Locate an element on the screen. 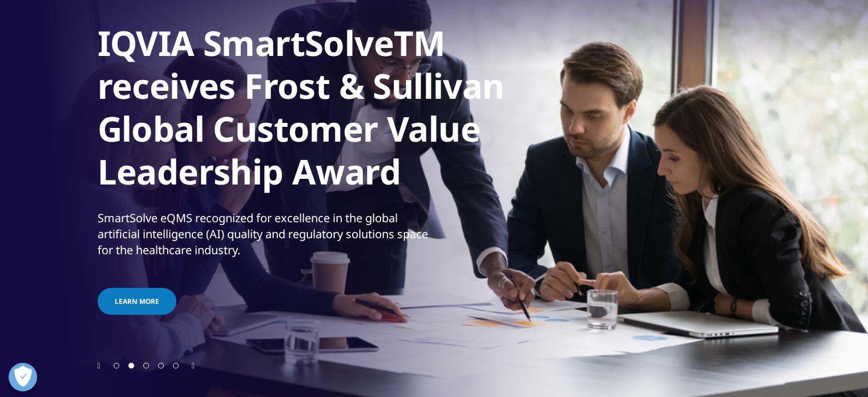  span: Go to slide 1 is located at coordinates (116, 365).